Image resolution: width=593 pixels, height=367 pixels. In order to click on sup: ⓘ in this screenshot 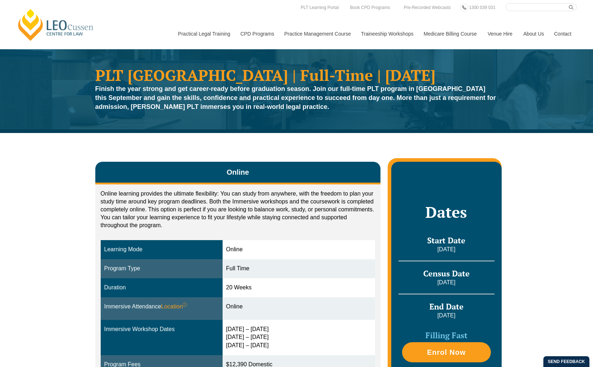, I will do `click(185, 305)`.